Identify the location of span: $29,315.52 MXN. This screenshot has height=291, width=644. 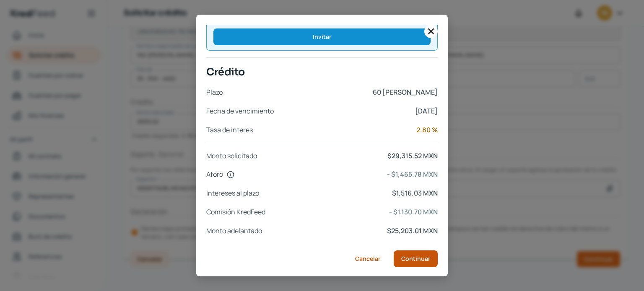
(349, 156).